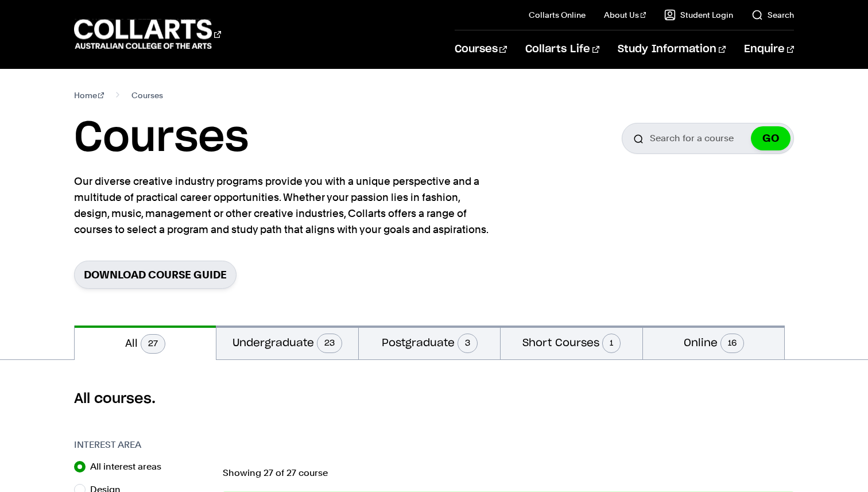 The image size is (868, 492). I want to click on a: About Us, so click(625, 15).